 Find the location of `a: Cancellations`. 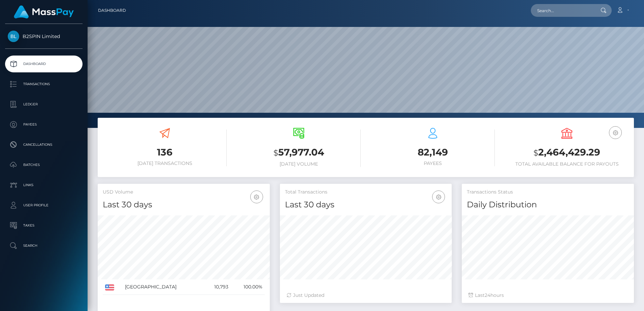

a: Cancellations is located at coordinates (44, 145).